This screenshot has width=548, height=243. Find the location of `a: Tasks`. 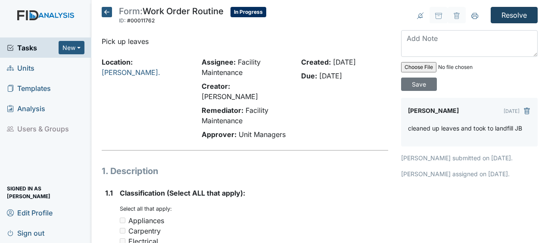

a: Tasks is located at coordinates (33, 48).